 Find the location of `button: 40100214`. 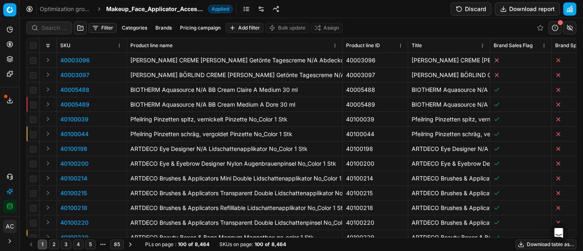

button: 40100214 is located at coordinates (74, 178).